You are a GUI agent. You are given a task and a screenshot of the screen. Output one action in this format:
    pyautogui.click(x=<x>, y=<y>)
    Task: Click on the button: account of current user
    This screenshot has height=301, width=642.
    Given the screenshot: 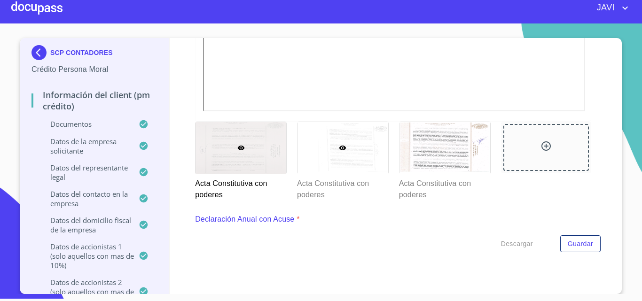 What is the action you would take?
    pyautogui.click(x=610, y=8)
    